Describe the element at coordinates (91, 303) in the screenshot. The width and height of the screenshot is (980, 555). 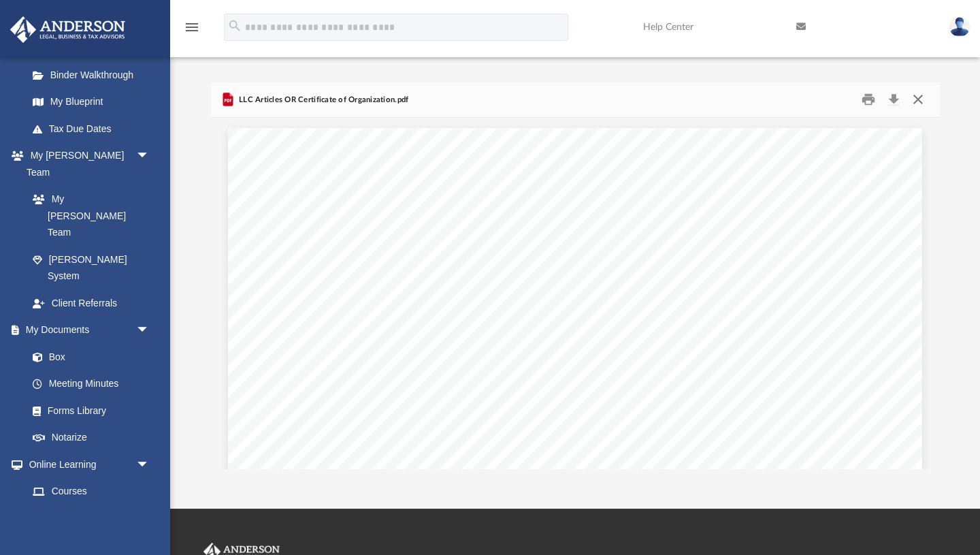
I see `a: Client Referrals` at that location.